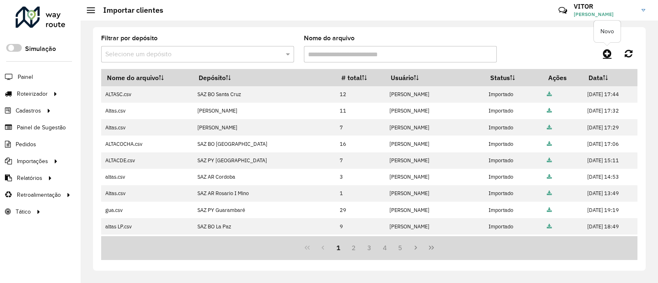  What do you see at coordinates (264, 210) in the screenshot?
I see `td: SAZ PY Guarambaré` at bounding box center [264, 210].